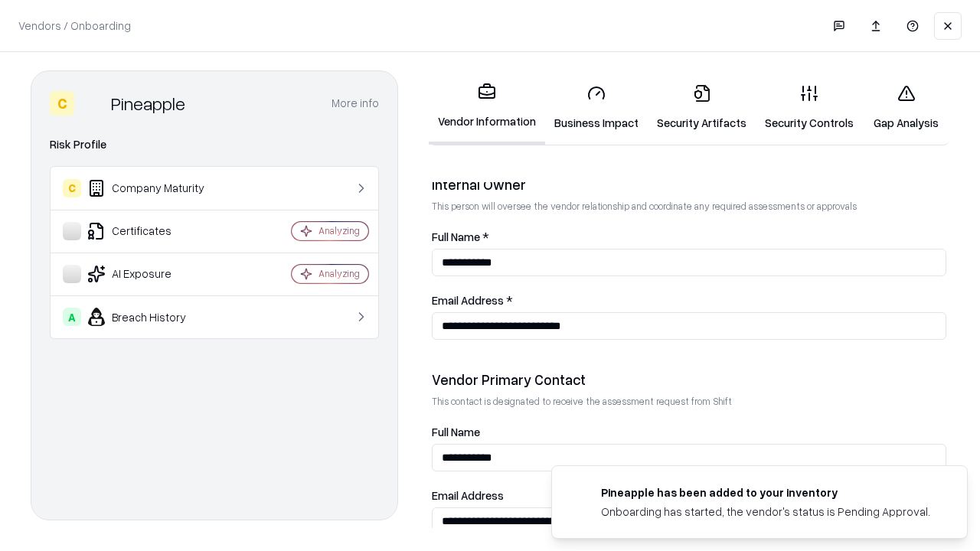 The height and width of the screenshot is (551, 980). I want to click on div: Pineapple, so click(147, 104).